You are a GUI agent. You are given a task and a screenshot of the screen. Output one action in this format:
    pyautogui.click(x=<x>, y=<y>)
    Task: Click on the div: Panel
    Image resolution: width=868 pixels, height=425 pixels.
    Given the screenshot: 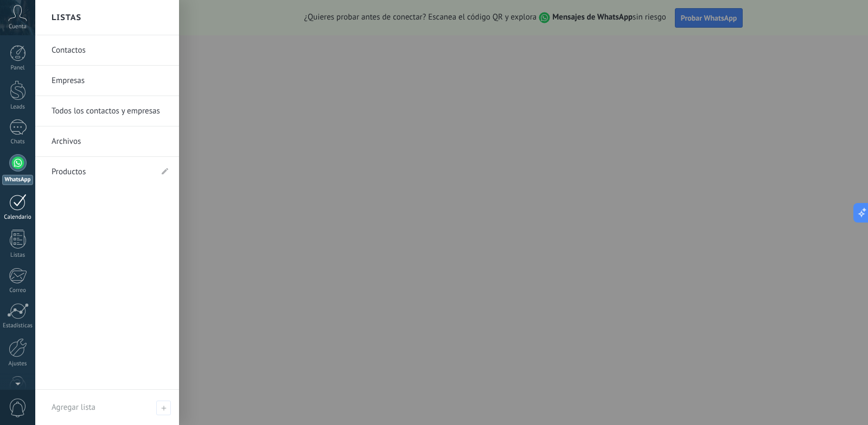 What is the action you would take?
    pyautogui.click(x=18, y=68)
    